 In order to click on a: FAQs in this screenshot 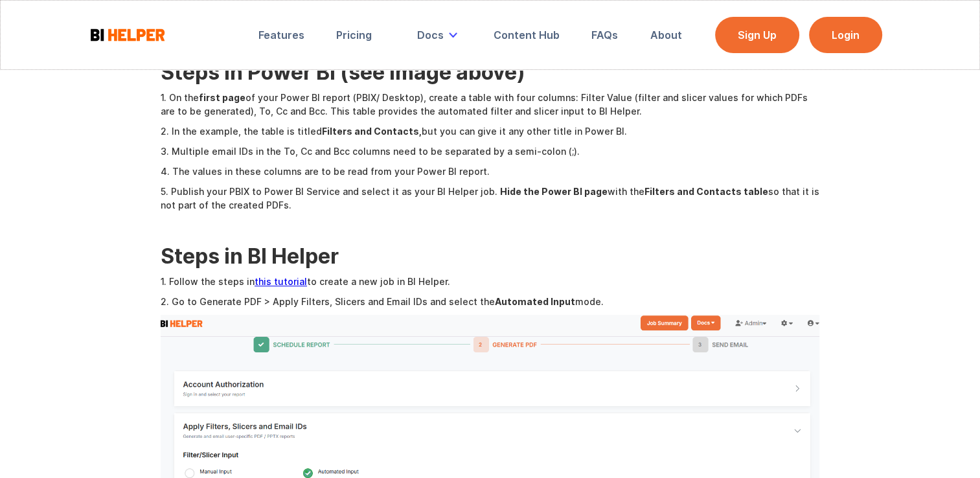, I will do `click(605, 35)`.